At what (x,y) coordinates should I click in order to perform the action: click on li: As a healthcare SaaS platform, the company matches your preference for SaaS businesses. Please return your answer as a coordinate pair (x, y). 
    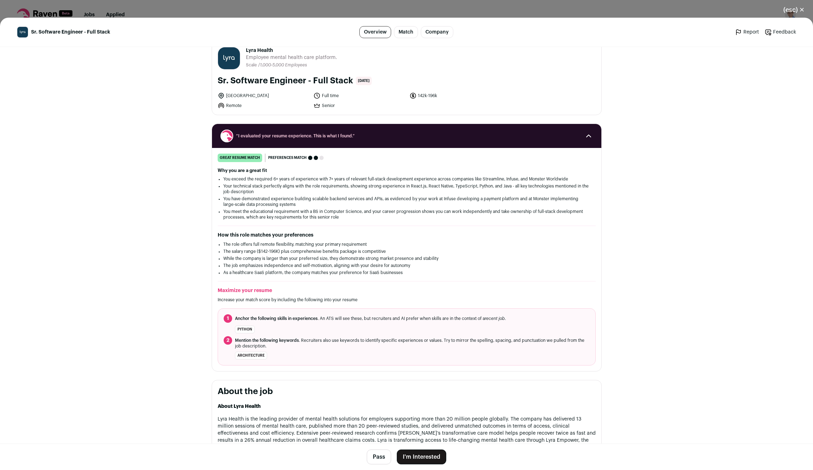
    Looking at the image, I should click on (407, 273).